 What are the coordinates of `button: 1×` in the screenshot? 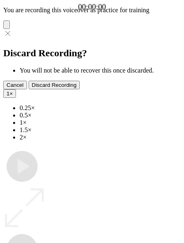 It's located at (9, 94).